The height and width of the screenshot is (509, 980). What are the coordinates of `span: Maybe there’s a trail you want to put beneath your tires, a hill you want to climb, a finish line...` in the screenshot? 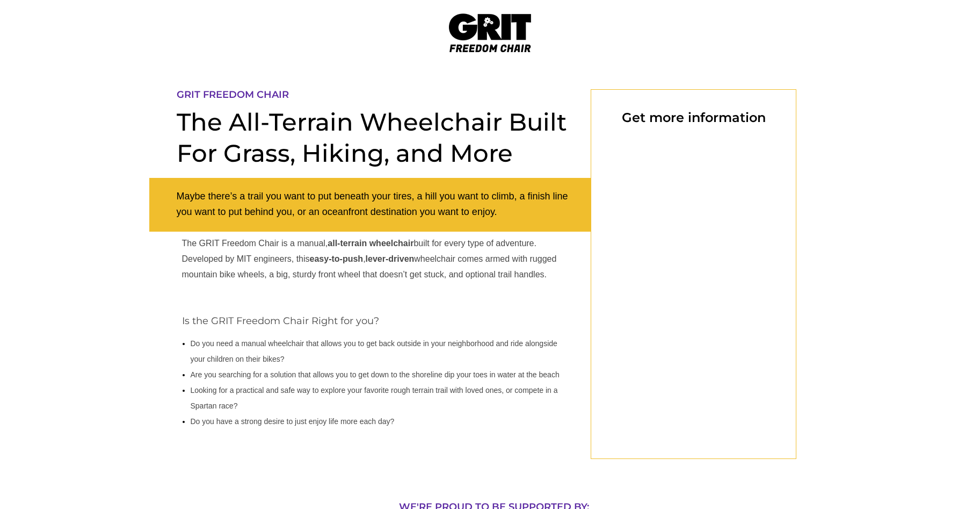 It's located at (372, 203).